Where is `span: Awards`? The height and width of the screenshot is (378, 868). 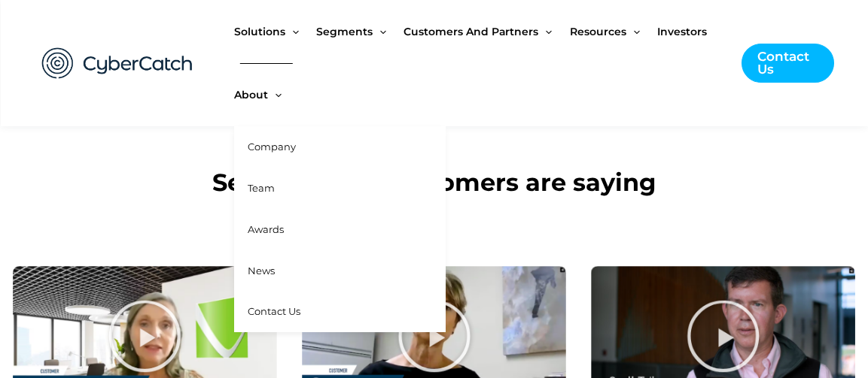 span: Awards is located at coordinates (266, 230).